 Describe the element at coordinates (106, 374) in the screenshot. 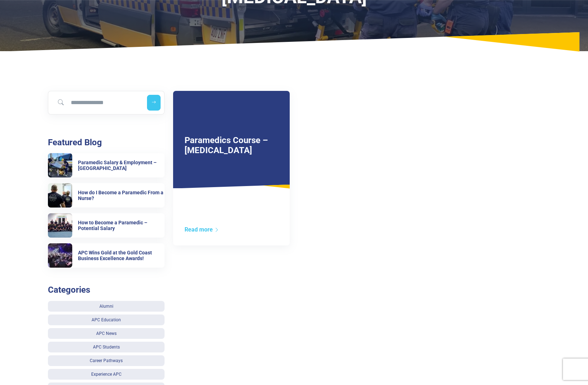

I see `a: Experience APC` at that location.